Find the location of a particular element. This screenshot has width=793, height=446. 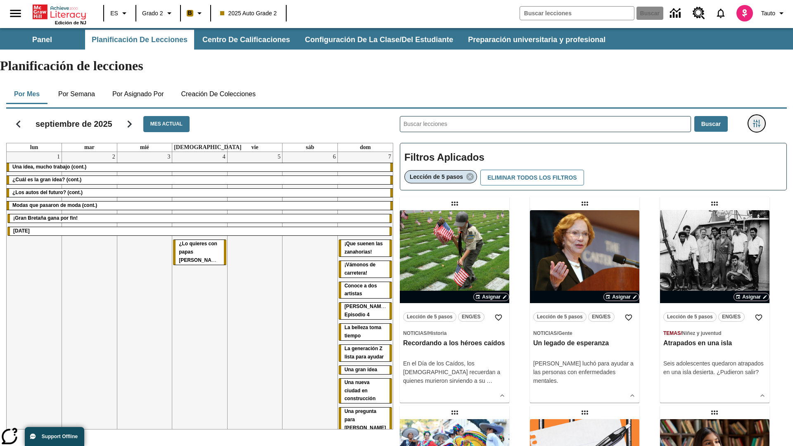

td: 7 de septiembre de 2025 is located at coordinates (365, 294).